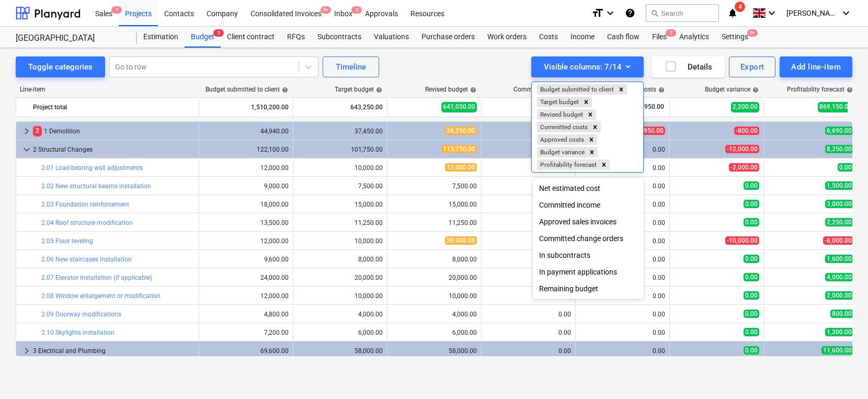 Image resolution: width=868 pixels, height=399 pixels. What do you see at coordinates (114, 107) in the screenshot?
I see `div: Project total` at bounding box center [114, 107].